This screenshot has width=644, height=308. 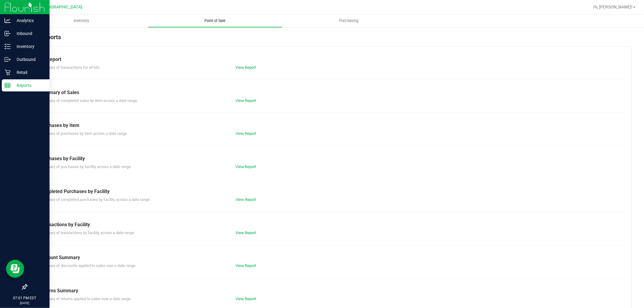 I want to click on p: 07:01 PM EDT, so click(x=25, y=298).